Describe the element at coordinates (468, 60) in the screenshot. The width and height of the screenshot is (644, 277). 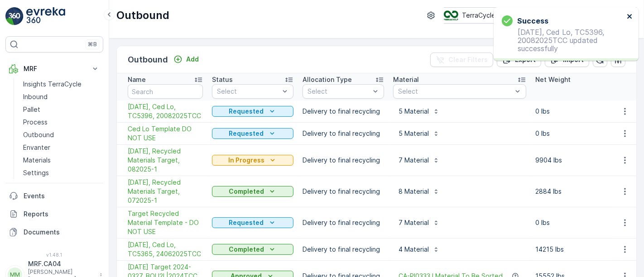
I see `p: Clear Filters` at that location.